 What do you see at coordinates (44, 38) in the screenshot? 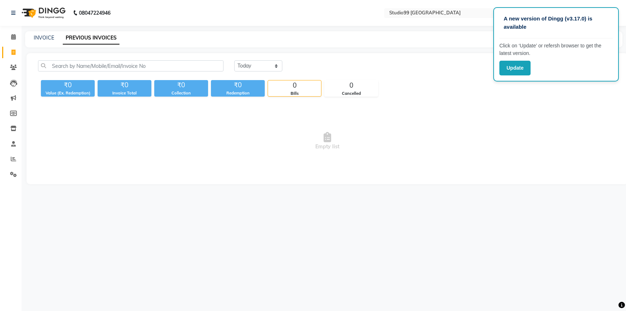
I see `a: INVOICE` at bounding box center [44, 38].